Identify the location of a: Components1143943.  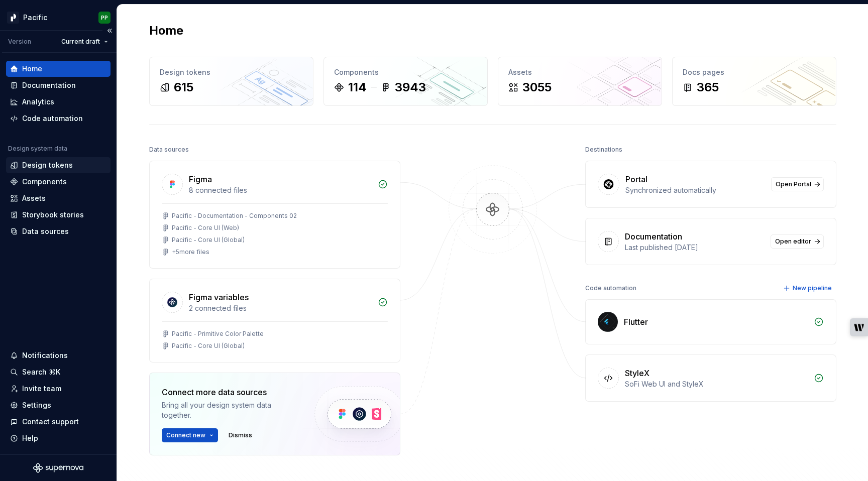
(405, 82).